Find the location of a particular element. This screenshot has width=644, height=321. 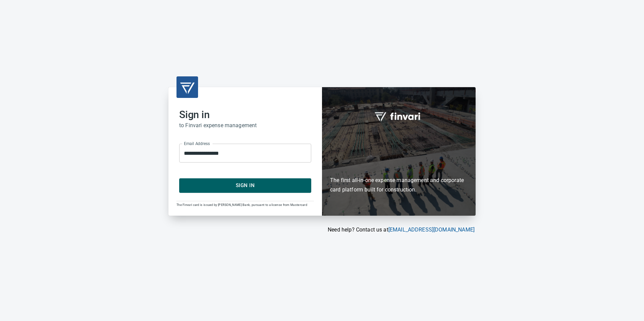

img: fullword_logo_white.png is located at coordinates (399, 116).